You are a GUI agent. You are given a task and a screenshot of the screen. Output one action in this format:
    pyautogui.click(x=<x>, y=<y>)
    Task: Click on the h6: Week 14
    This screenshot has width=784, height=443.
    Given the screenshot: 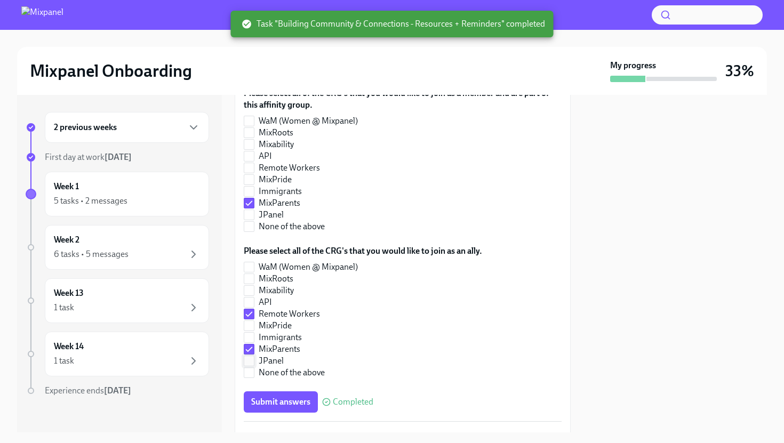 What is the action you would take?
    pyautogui.click(x=69, y=347)
    